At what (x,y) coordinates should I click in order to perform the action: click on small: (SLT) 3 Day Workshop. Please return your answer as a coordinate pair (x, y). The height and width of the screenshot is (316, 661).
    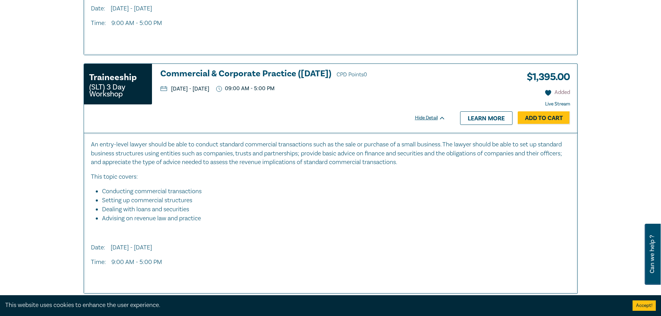
    Looking at the image, I should click on (118, 91).